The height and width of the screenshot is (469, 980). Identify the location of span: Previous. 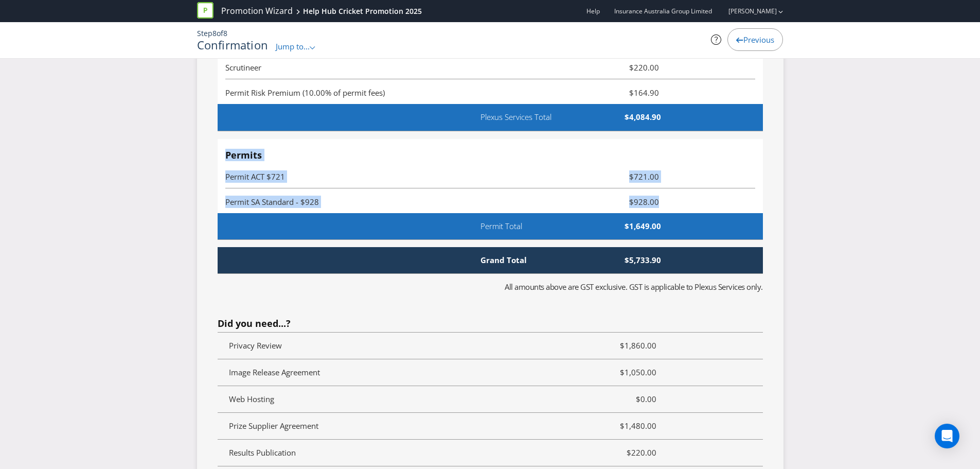
(759, 39).